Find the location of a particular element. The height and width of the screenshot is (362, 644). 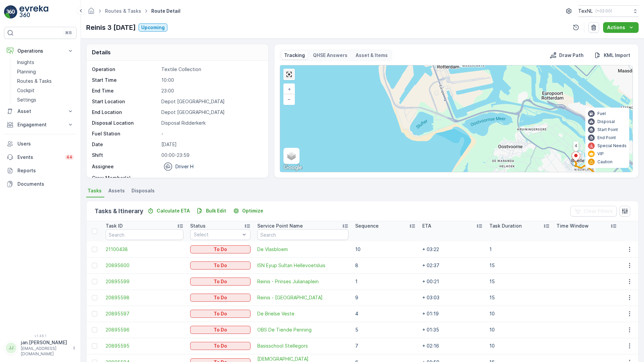

p: 44 is located at coordinates (69, 157).